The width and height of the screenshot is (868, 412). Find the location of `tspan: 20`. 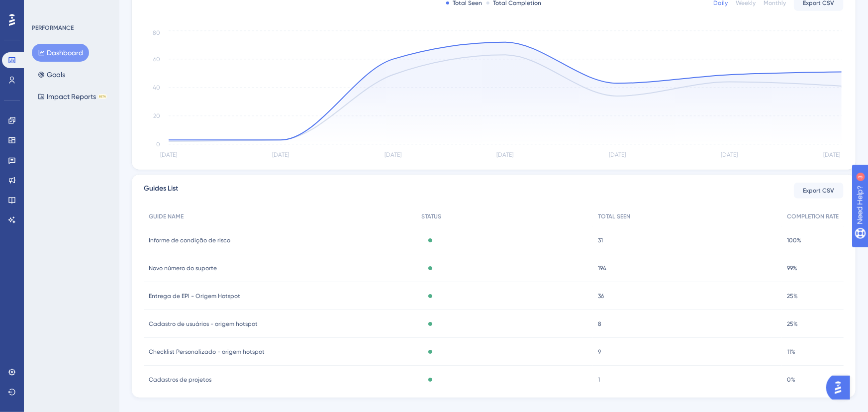

tspan: 20 is located at coordinates (157, 116).